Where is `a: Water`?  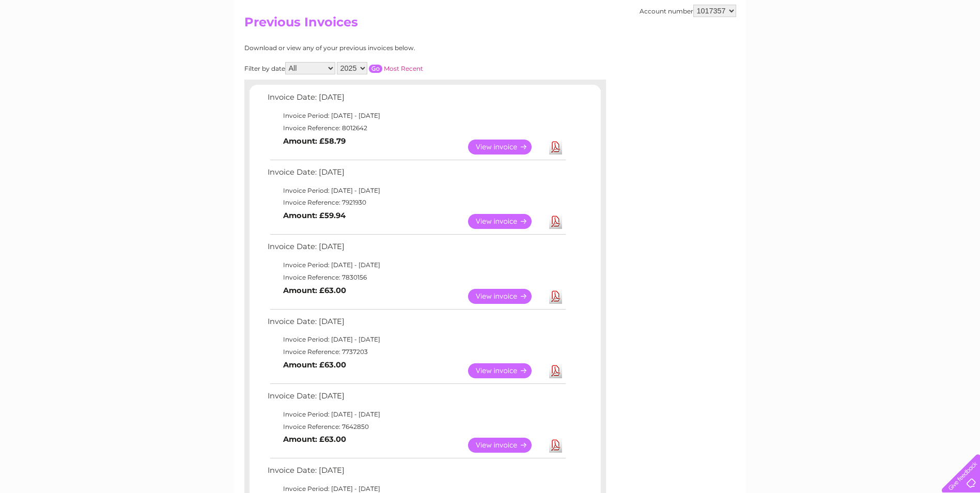
a: Water is located at coordinates (808, 47).